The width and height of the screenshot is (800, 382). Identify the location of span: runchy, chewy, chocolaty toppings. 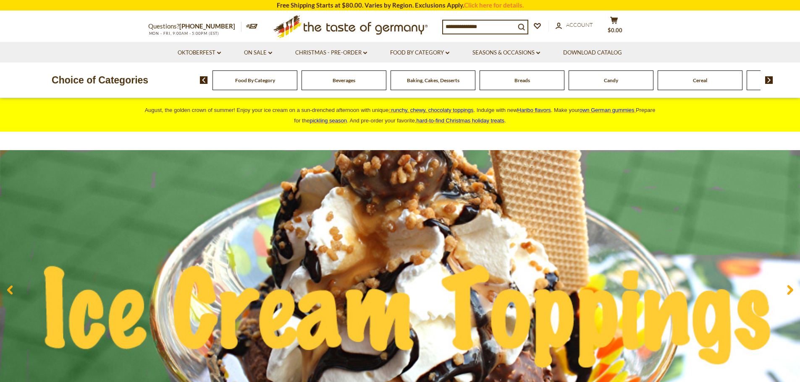
(432, 110).